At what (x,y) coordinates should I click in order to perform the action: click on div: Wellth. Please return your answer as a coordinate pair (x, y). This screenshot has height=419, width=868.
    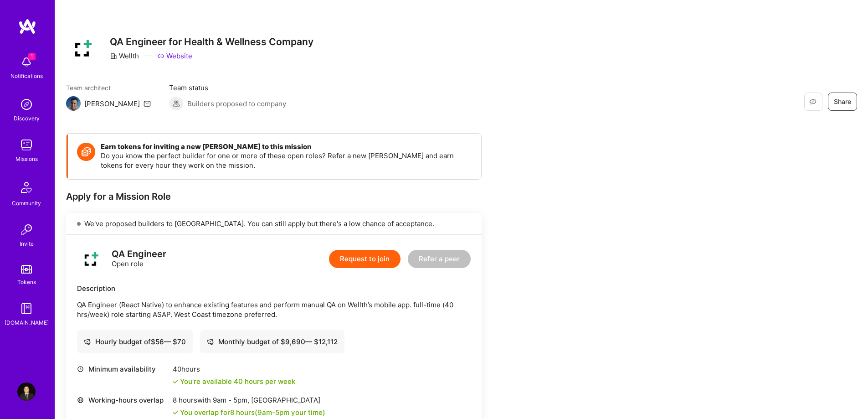
    Looking at the image, I should click on (125, 56).